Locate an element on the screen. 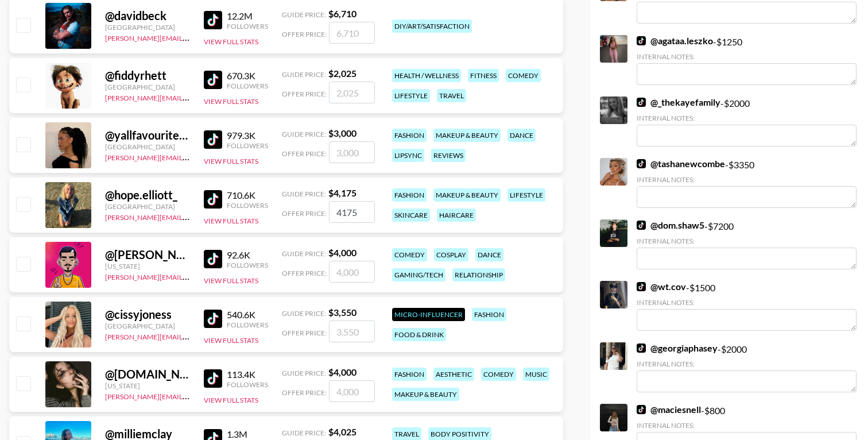  a: @dom.shaw5 is located at coordinates (670, 225).